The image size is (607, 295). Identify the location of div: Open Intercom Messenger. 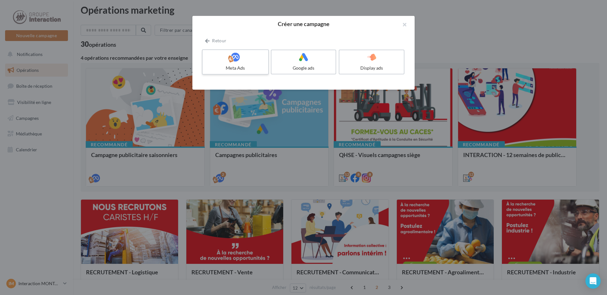
(593, 281).